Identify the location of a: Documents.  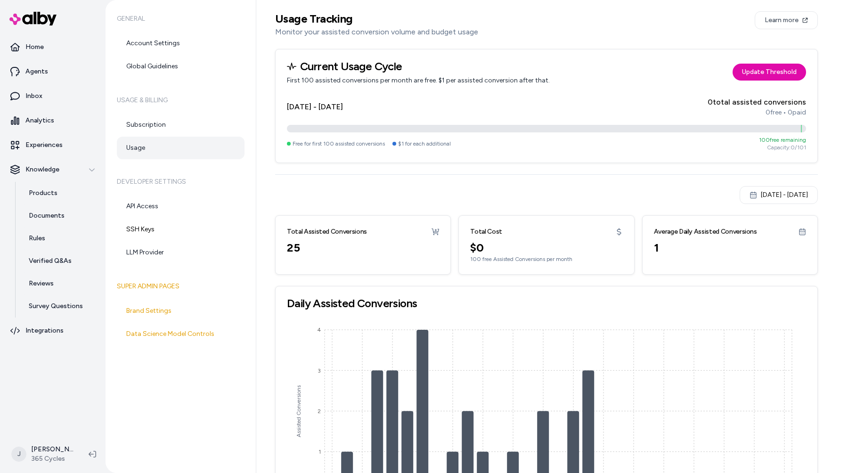
(60, 216).